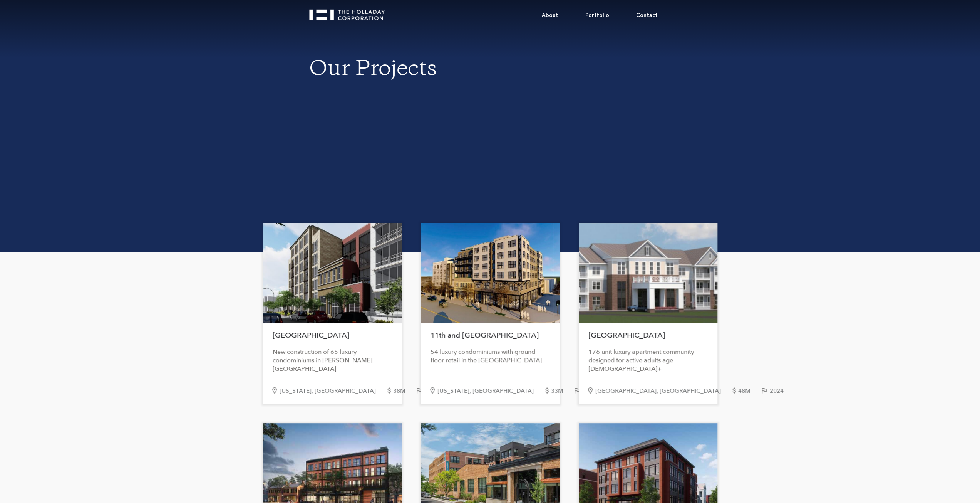  Describe the element at coordinates (350, 12) in the screenshot. I see `a: home` at that location.